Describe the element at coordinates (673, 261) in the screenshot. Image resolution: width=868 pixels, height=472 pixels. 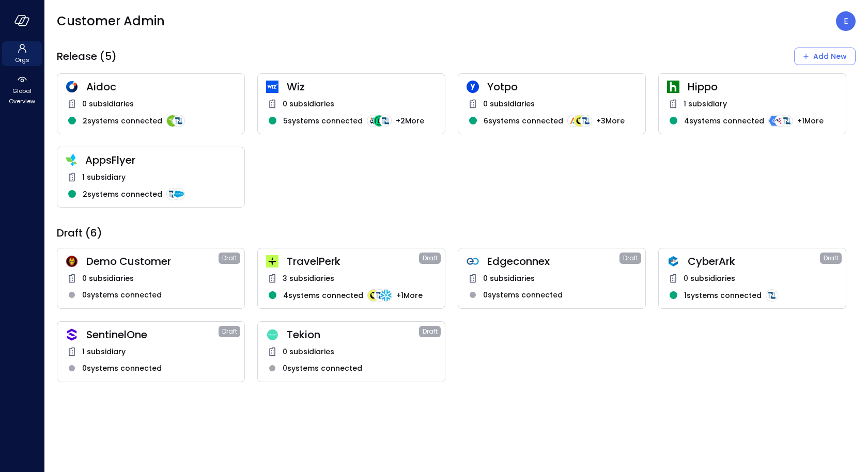
I see `img: a5he5ildahzqx8n3jb8t` at that location.